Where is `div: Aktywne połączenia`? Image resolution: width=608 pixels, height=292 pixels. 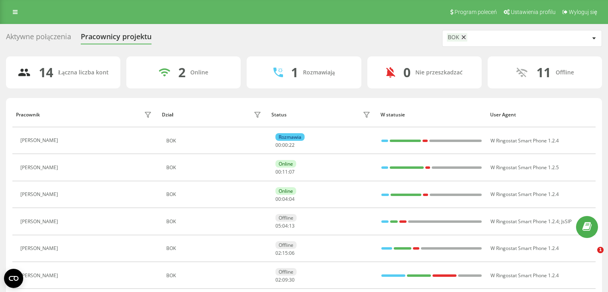
div: Aktywne połączenia is located at coordinates (38, 38).